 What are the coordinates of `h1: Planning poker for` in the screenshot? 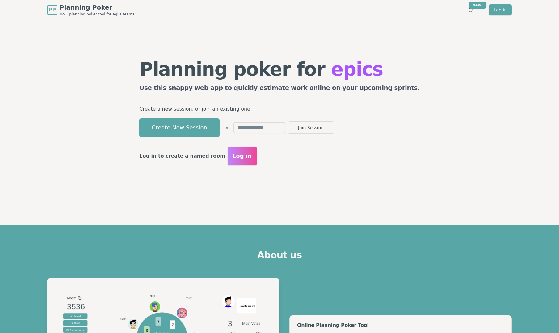 It's located at (280, 69).